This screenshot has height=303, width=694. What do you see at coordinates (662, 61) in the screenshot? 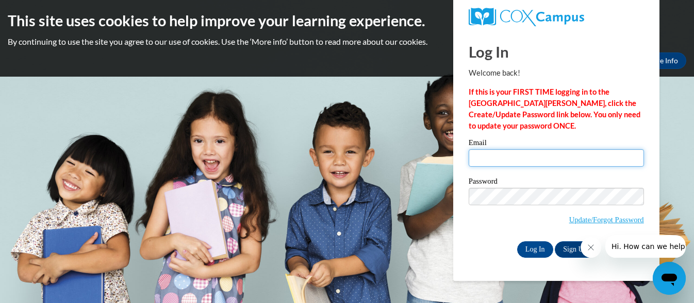
I see `a: More Info` at bounding box center [662, 61].